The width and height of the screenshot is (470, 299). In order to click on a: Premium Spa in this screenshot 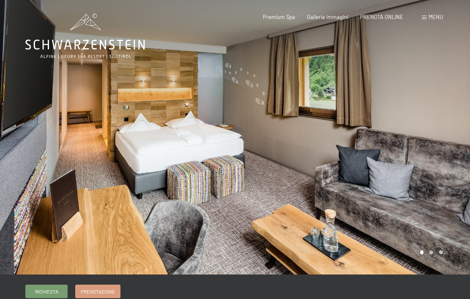, I will do `click(279, 17)`.